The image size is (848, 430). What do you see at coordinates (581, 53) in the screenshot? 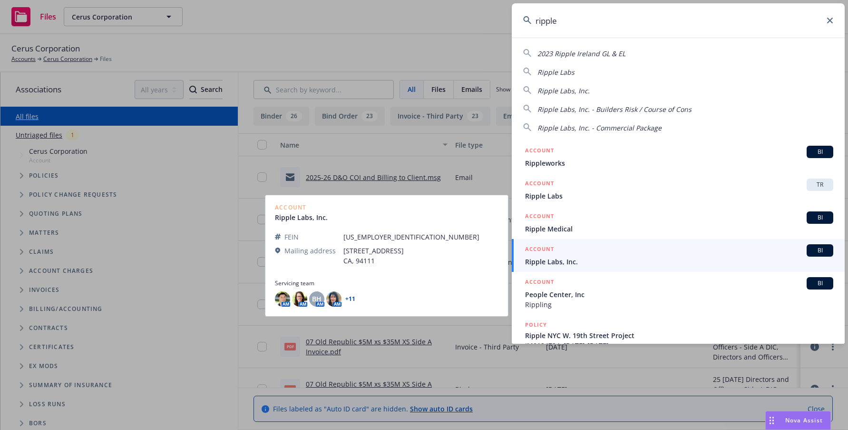
I see `span: 2023 Ripple Ireland GL & EL` at bounding box center [581, 53].